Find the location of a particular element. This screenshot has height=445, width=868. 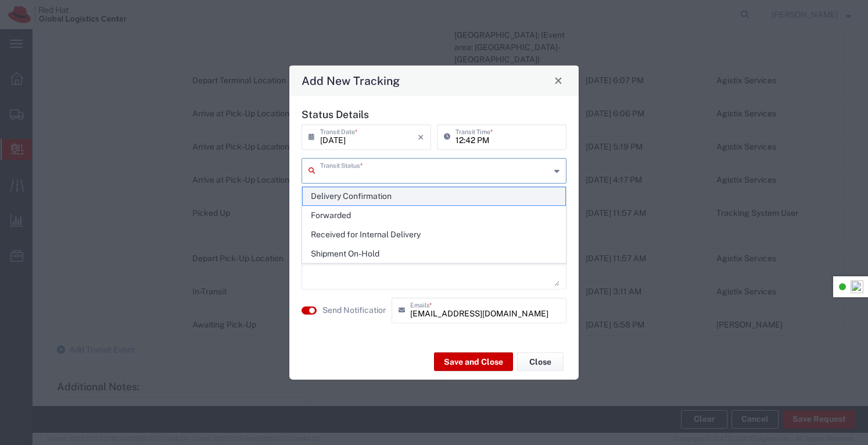

h4: Add New Tracking is located at coordinates (350, 80).